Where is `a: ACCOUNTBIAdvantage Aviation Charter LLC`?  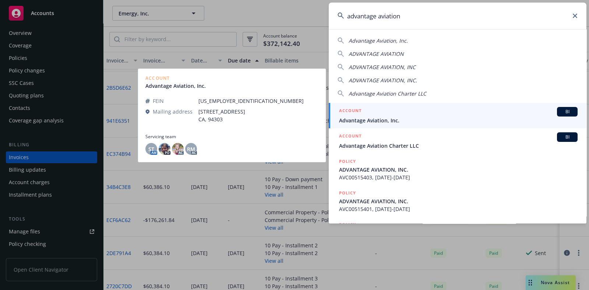
a: ACCOUNTBIAdvantage Aviation Charter LLC is located at coordinates (457, 141).